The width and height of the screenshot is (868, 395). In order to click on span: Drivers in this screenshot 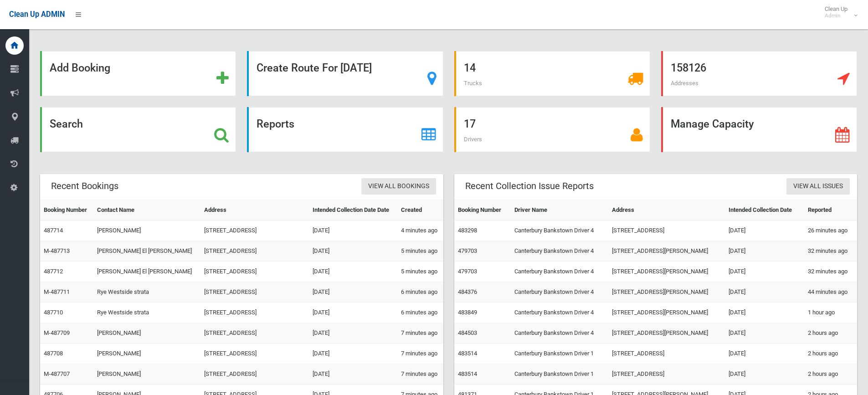, I will do `click(473, 139)`.